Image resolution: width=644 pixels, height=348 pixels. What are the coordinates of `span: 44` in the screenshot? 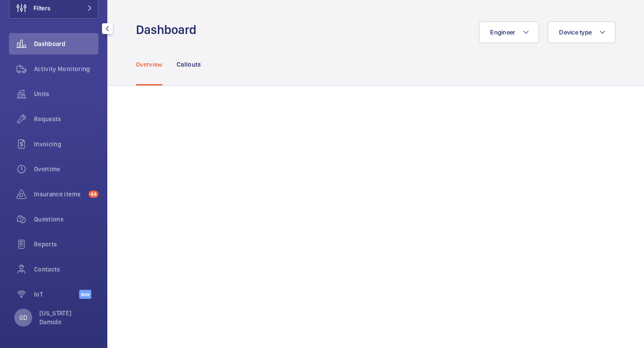 It's located at (94, 195).